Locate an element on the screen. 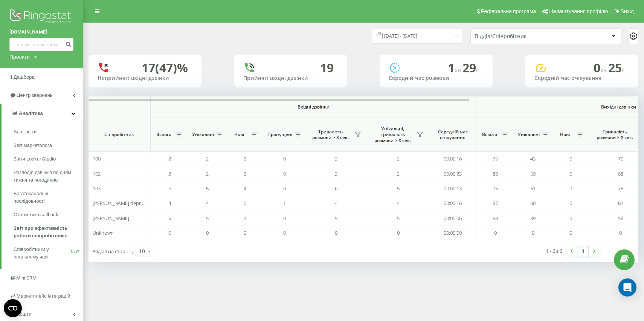 The width and height of the screenshot is (644, 321). span: 43 is located at coordinates (533, 159).